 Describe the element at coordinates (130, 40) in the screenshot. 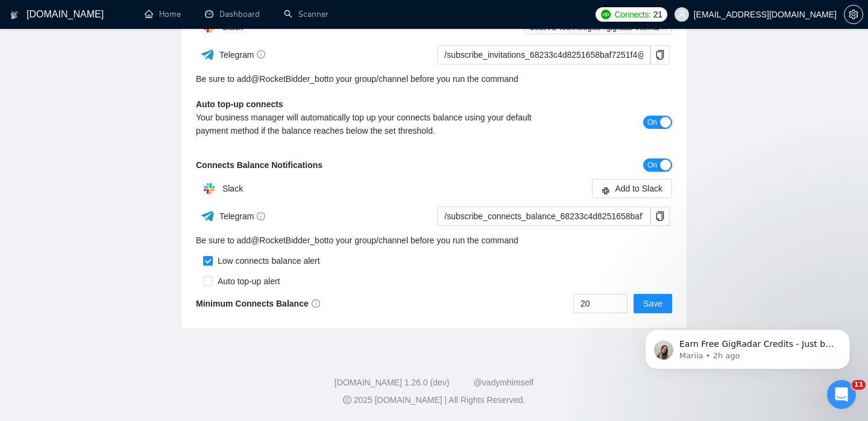

I see `p: Earn Free GigRadar Credits - Just by Sharing Your Story! 💬 Want more credits for sending proposal...` at that location.